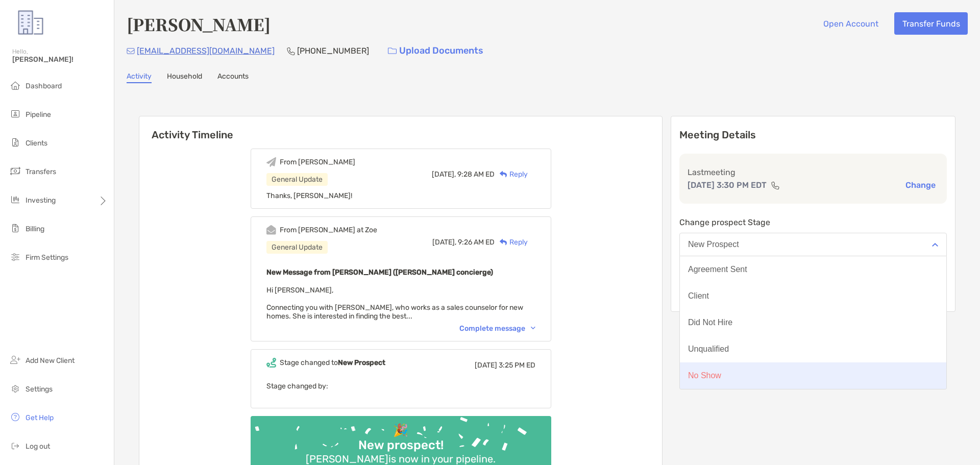 The width and height of the screenshot is (980, 465). I want to click on span: Add New Client, so click(50, 361).